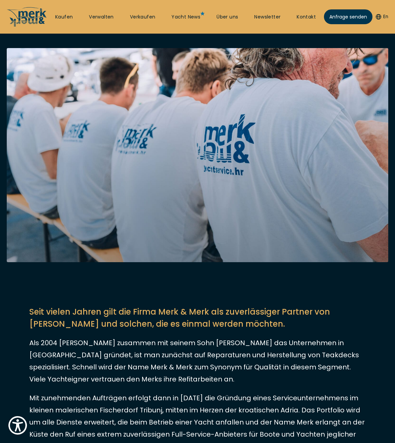 Image resolution: width=395 pixels, height=443 pixels. I want to click on a: Verkaufen, so click(143, 17).